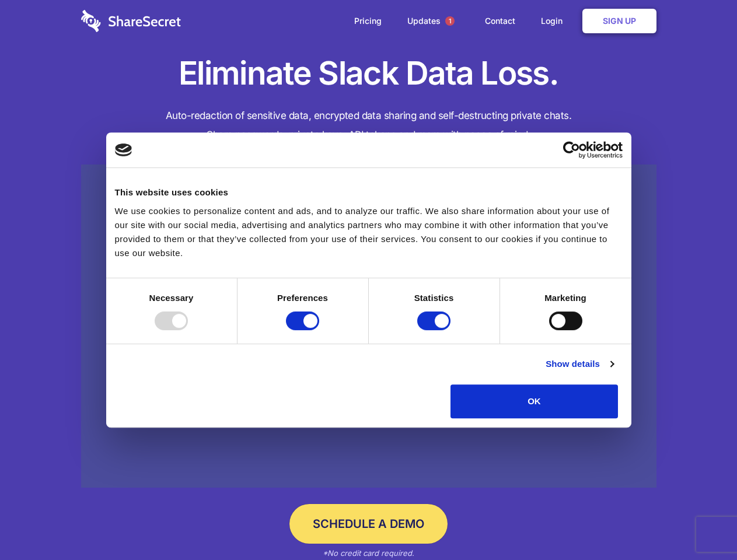 This screenshot has width=737, height=560. Describe the element at coordinates (368, 553) in the screenshot. I see `em: *No credit card required.` at that location.